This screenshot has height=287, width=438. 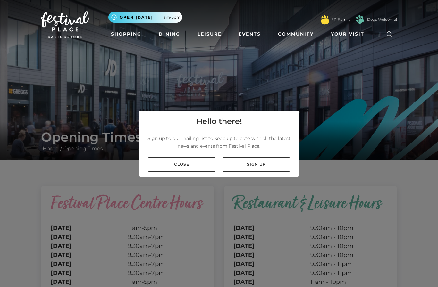 What do you see at coordinates (169, 34) in the screenshot?
I see `a: Dining` at bounding box center [169, 34].